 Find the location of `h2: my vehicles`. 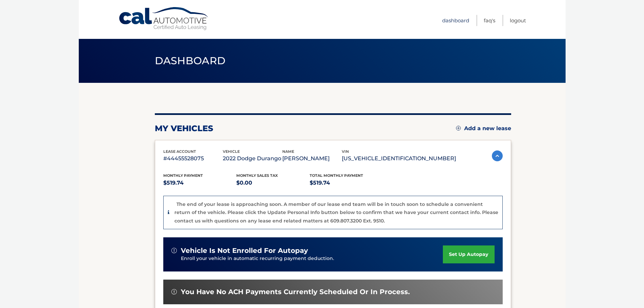

h2: my vehicles is located at coordinates (184, 128).